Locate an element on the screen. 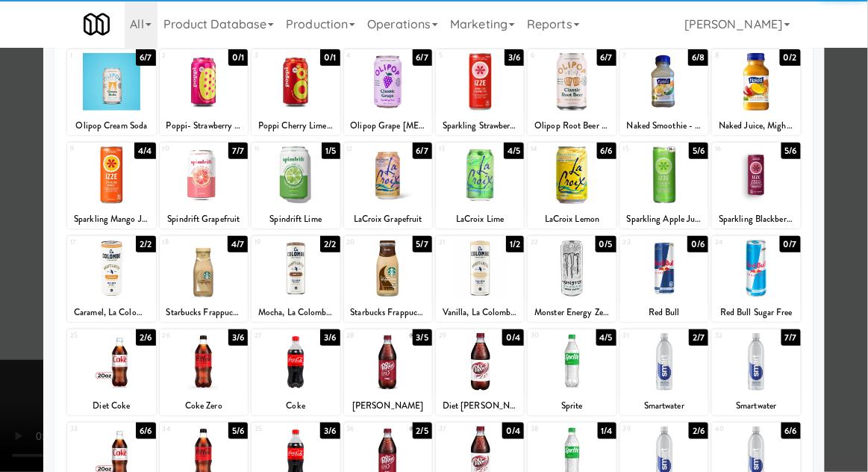  div: 0/5 is located at coordinates (606, 244).